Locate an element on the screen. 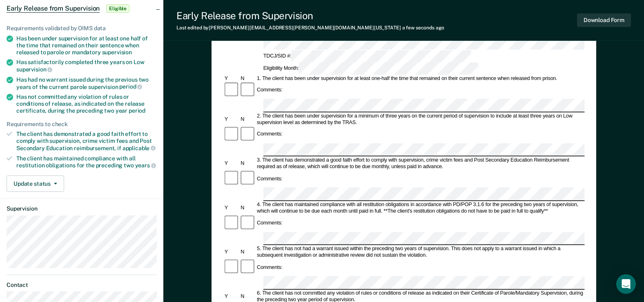 Image resolution: width=644 pixels, height=302 pixels. div: Has satisfactorily completed three years on Low is located at coordinates (87, 66).